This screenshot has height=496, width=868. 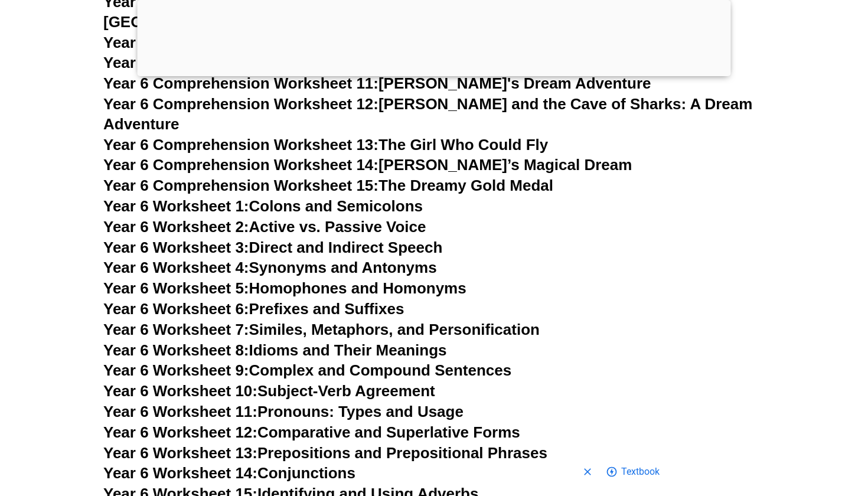 What do you see at coordinates (241, 145) in the screenshot?
I see `span: Year 6 Comprehension Worksheet 13:` at bounding box center [241, 145].